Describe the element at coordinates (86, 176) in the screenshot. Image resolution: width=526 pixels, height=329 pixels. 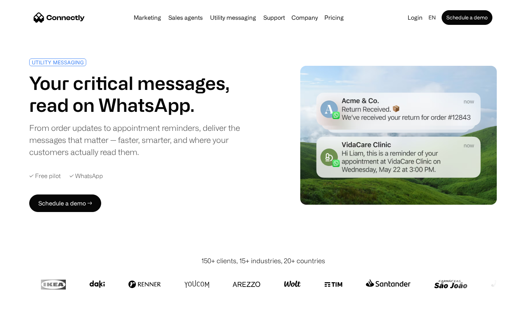
I see `div: ✓ WhatsApp` at that location.